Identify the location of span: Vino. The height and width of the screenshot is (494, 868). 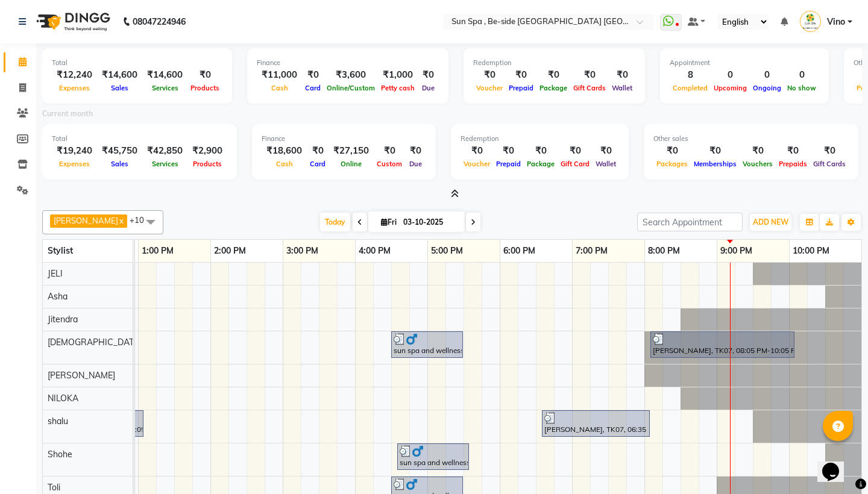
(836, 22).